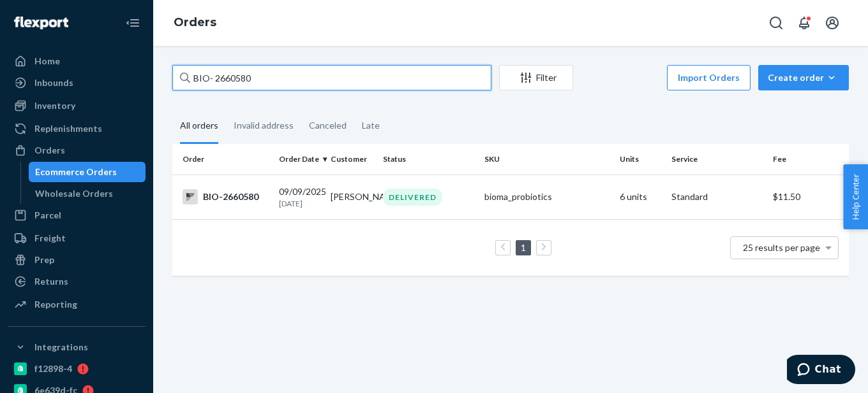 Image resolution: width=868 pixels, height=393 pixels. I want to click on div: Freight, so click(50, 239).